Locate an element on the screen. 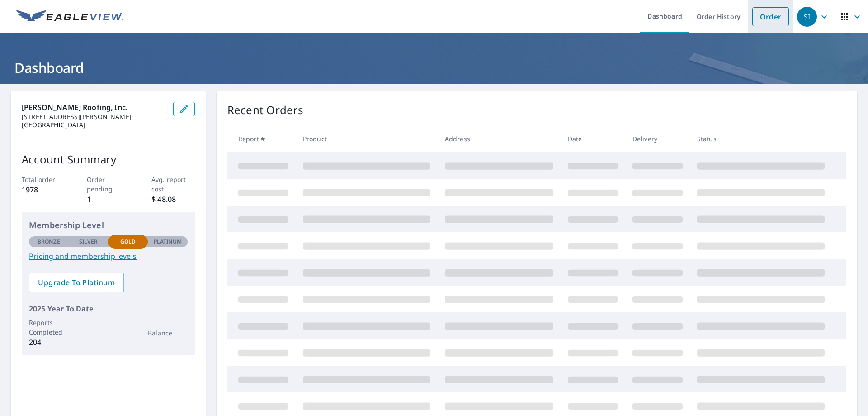  p: Platinum is located at coordinates (168, 241).